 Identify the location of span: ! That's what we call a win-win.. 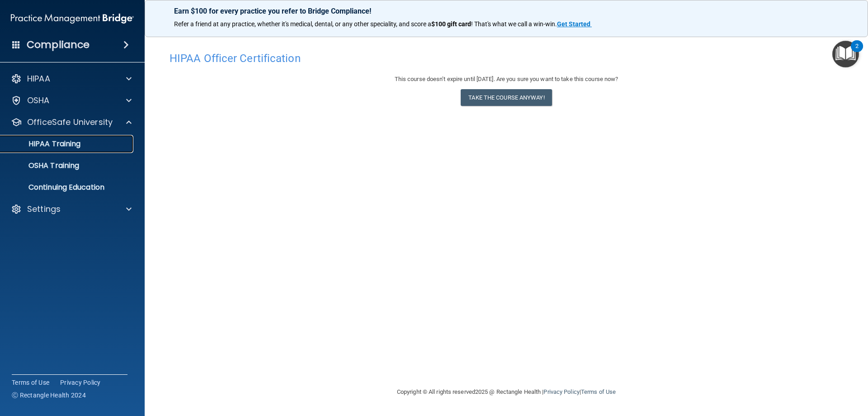
(514, 24).